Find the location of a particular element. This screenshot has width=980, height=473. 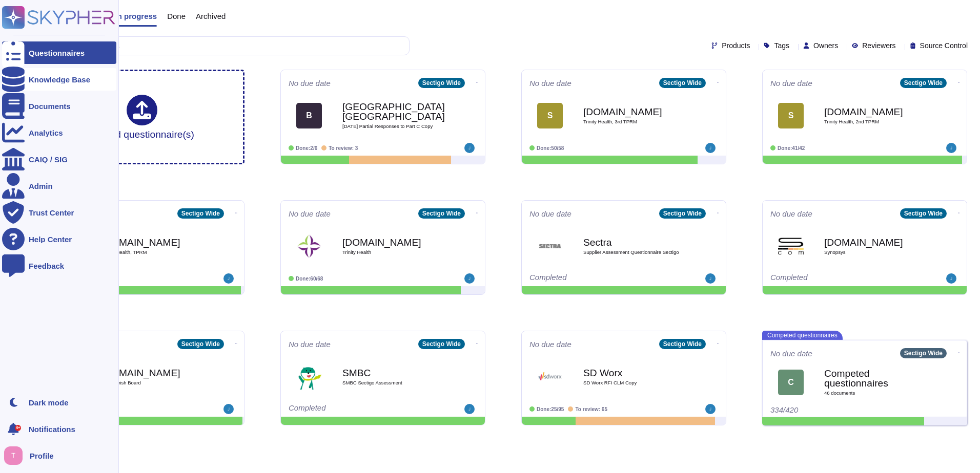

span: Owners is located at coordinates (826, 46).